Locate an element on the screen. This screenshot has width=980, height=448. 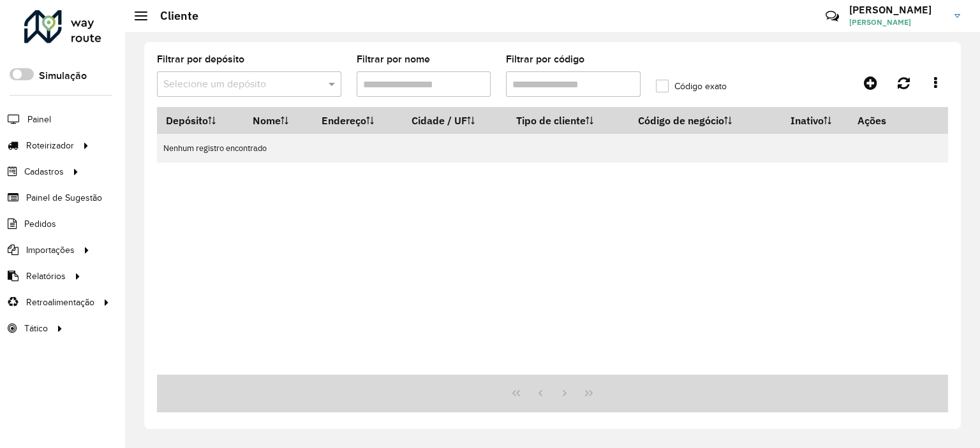
td: Nenhum registro encontrado is located at coordinates (552, 148).